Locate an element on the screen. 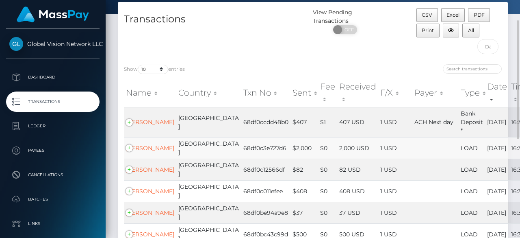 Image resolution: width=520 pixels, height=238 pixels. a: Cancellations is located at coordinates (53, 175).